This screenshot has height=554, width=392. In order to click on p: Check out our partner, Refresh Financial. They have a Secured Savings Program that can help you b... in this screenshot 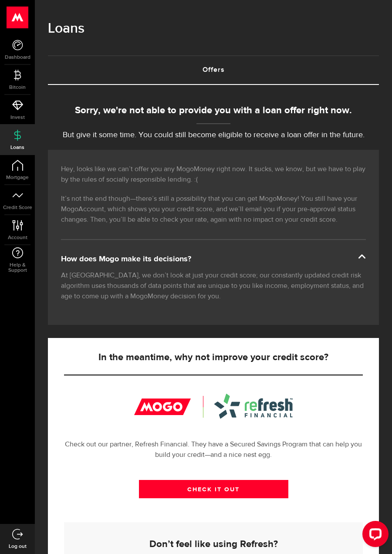, I will do `click(214, 450)`.